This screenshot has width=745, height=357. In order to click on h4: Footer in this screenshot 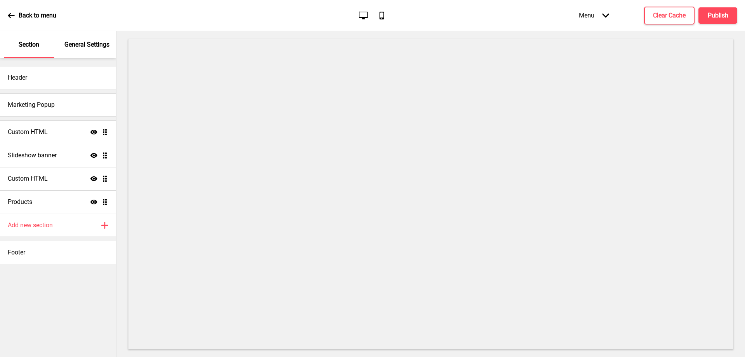, I will do `click(16, 252)`.